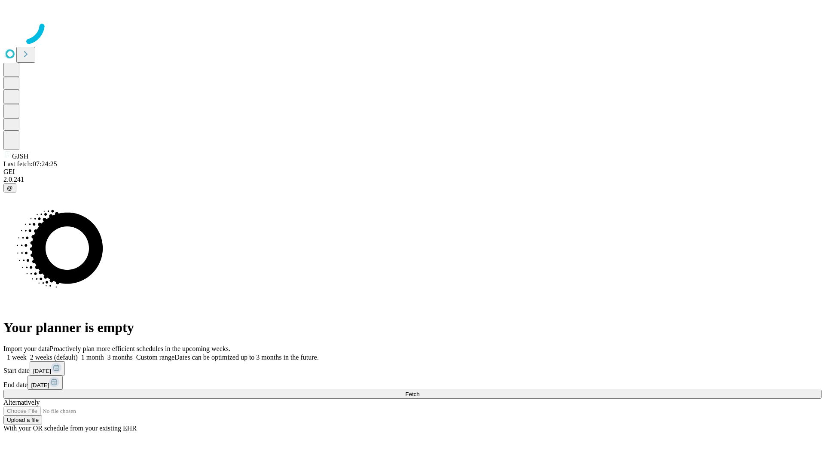  What do you see at coordinates (20, 156) in the screenshot?
I see `span: GJSH` at bounding box center [20, 156].